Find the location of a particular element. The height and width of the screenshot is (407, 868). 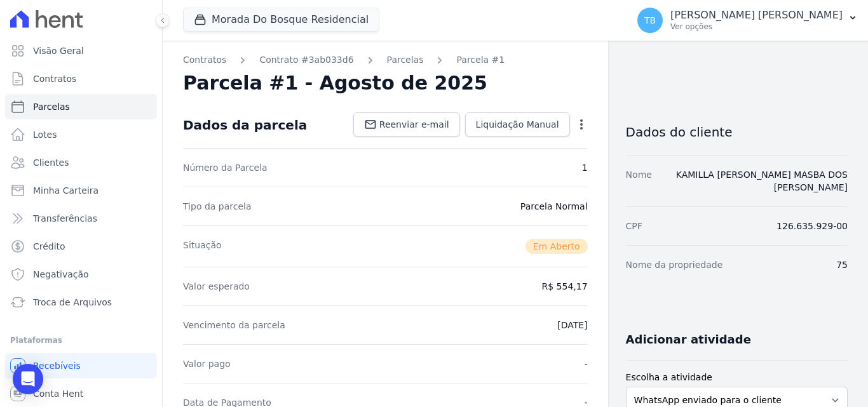

a: Parcela #1 is located at coordinates (480, 59).